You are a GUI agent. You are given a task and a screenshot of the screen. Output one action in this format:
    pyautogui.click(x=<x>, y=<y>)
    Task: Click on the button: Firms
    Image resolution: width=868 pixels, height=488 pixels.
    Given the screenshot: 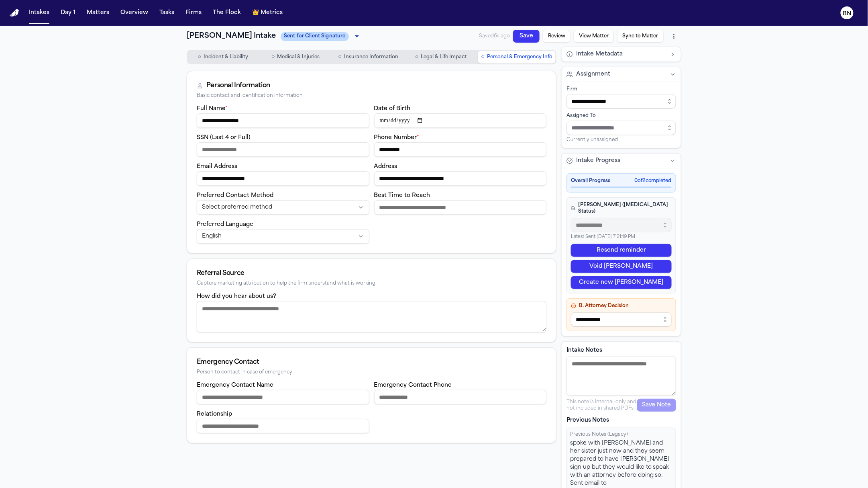 What is the action you would take?
    pyautogui.click(x=194, y=13)
    